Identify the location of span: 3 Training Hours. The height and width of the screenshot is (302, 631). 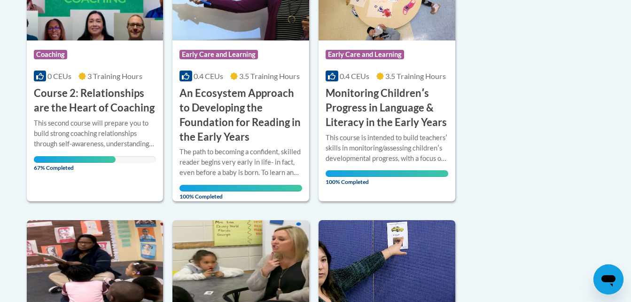
(115, 76).